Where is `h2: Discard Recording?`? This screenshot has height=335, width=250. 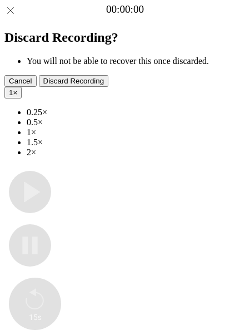 h2: Discard Recording? is located at coordinates (125, 37).